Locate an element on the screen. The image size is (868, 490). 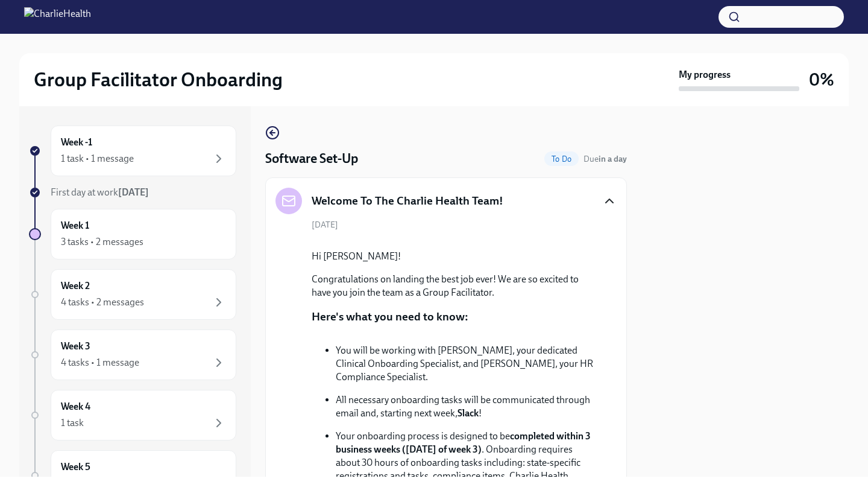
h6: Week 4 is located at coordinates (75, 407).